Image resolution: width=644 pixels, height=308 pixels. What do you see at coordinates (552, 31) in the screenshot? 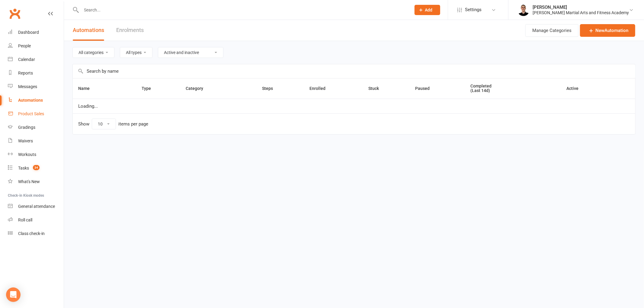
I see `button: Manage Categories` at bounding box center [552, 31].